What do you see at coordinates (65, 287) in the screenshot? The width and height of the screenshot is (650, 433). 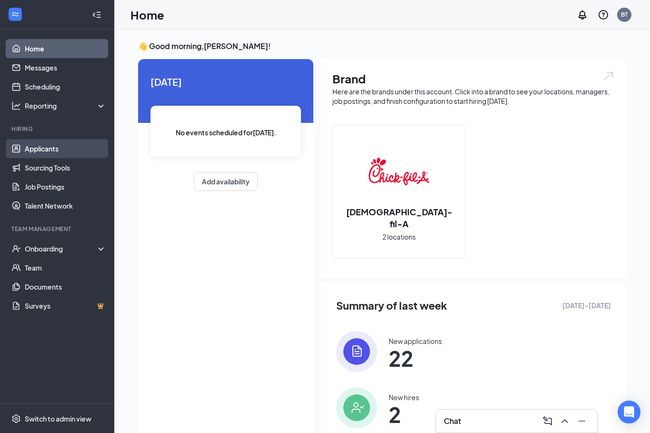 I see `a: Documents` at bounding box center [65, 287].